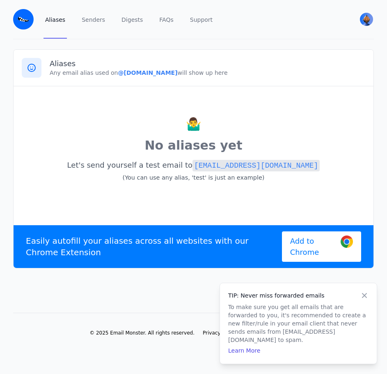  Describe the element at coordinates (193, 145) in the screenshot. I see `p: No aliases yet` at that location.